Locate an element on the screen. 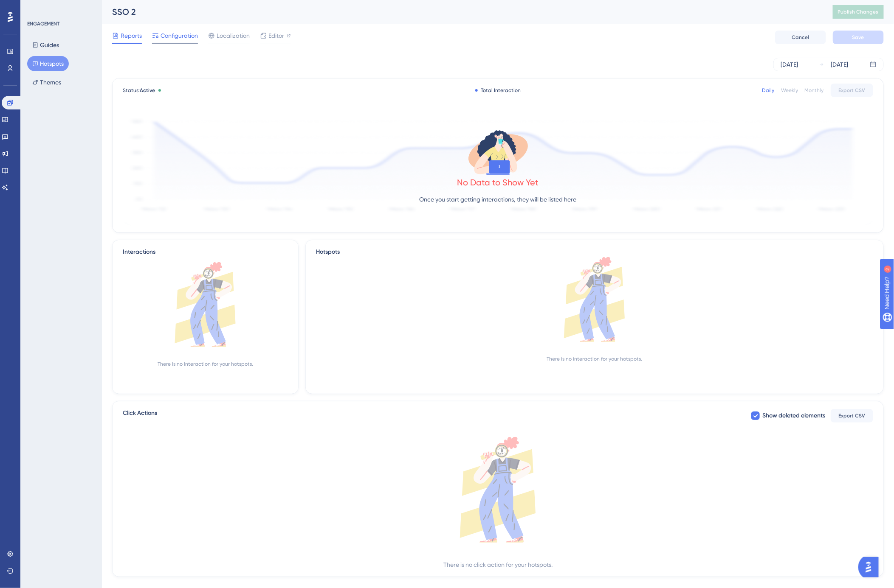  div: Total Interaction is located at coordinates (498, 90).